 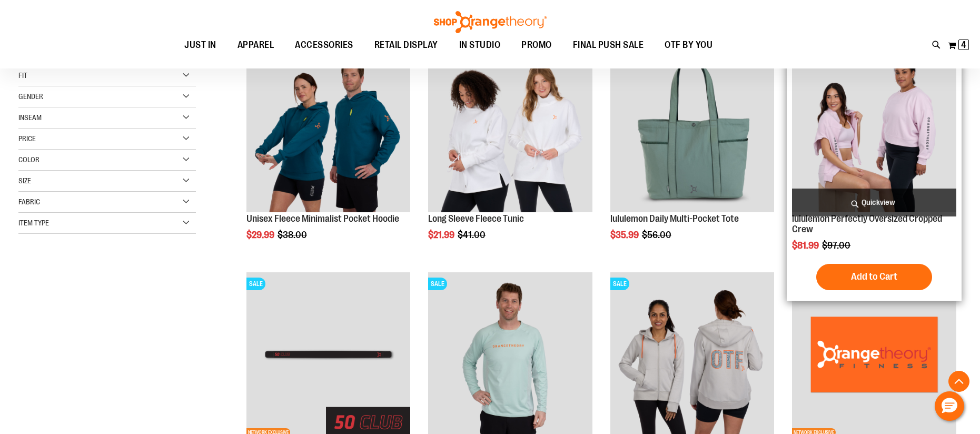 What do you see at coordinates (23, 75) in the screenshot?
I see `span: Fit` at bounding box center [23, 75].